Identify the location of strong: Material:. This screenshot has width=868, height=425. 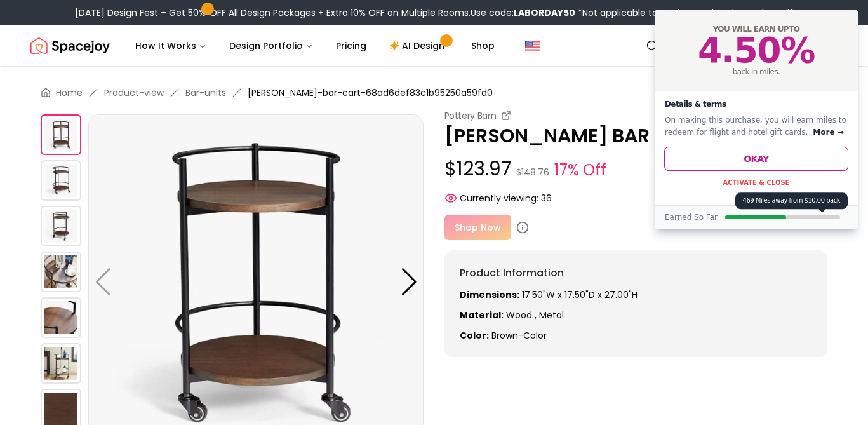
(482, 315).